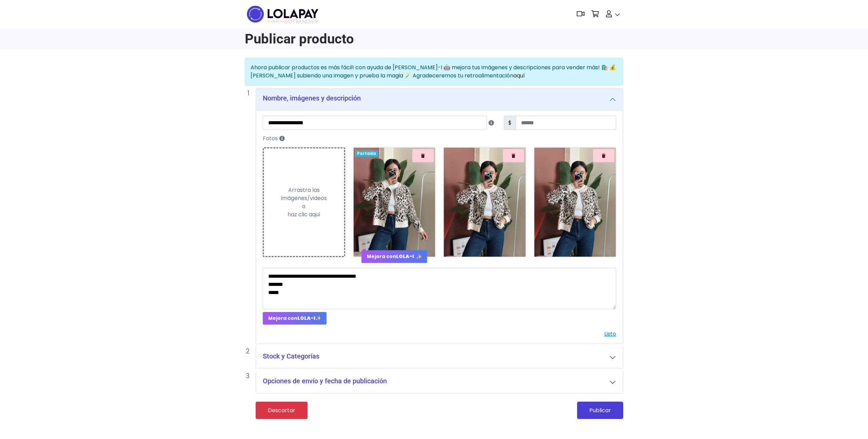  Describe the element at coordinates (295, 318) in the screenshot. I see `button: Mejora conLOLA-I✨` at that location.